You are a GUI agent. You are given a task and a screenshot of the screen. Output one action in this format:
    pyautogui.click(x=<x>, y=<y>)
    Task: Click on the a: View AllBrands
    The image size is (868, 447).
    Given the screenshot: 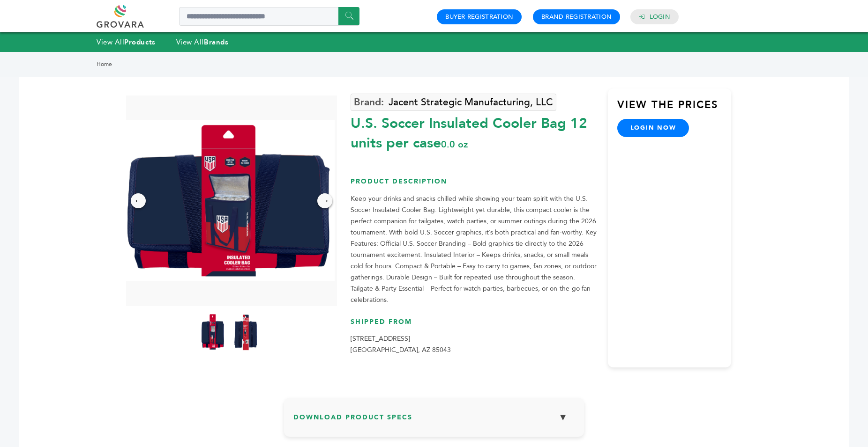 What is the action you would take?
    pyautogui.click(x=203, y=42)
    